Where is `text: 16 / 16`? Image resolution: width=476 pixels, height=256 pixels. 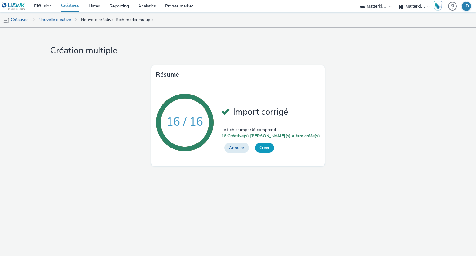
text: 16 / 16 is located at coordinates (185, 121).